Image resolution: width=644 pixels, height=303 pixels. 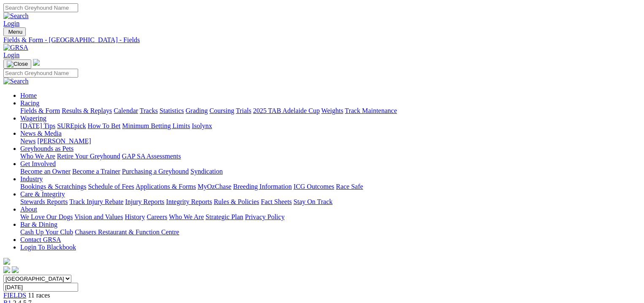 I want to click on div: About, so click(x=330, y=217).